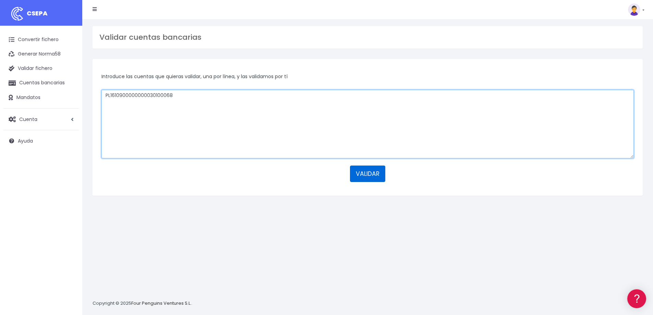  I want to click on img: logo, so click(17, 14).